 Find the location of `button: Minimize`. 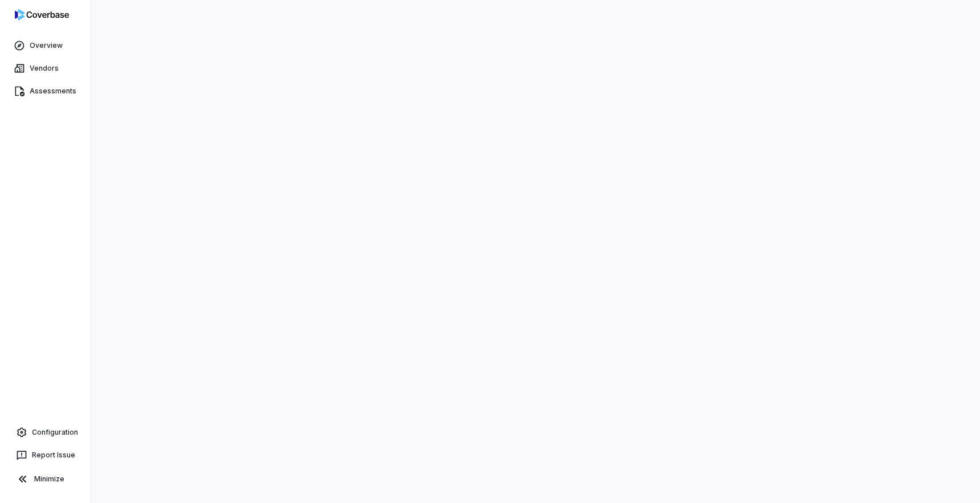

button: Minimize is located at coordinates (45, 479).